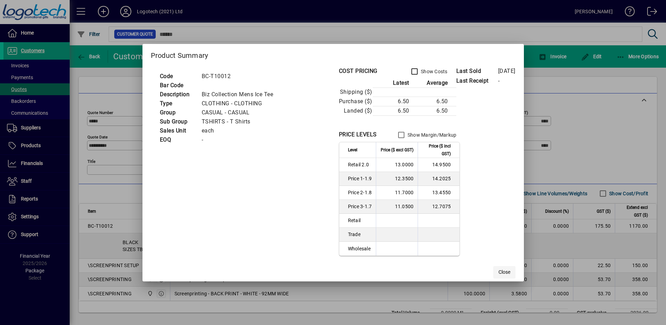  What do you see at coordinates (177, 113) in the screenshot?
I see `td: Group` at bounding box center [177, 113].